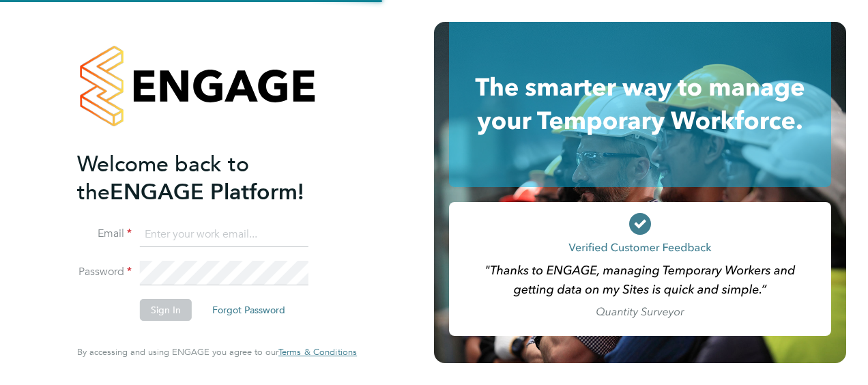  I want to click on h2: ENGAGE Platform!, so click(210, 178).